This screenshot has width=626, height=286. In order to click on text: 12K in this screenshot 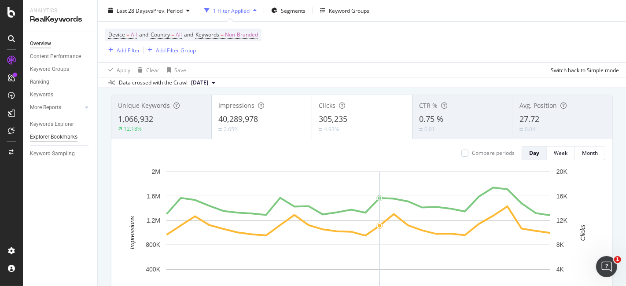, I will do `click(562, 220)`.